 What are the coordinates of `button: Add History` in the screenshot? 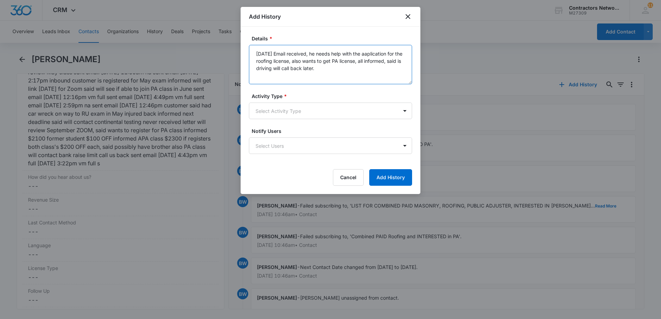 It's located at (390, 178).